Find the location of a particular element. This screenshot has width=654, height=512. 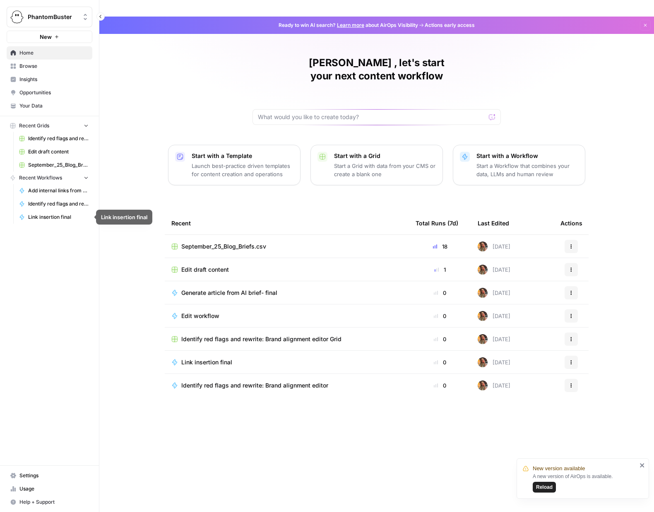

p: Start with a Workflow is located at coordinates (527, 156).